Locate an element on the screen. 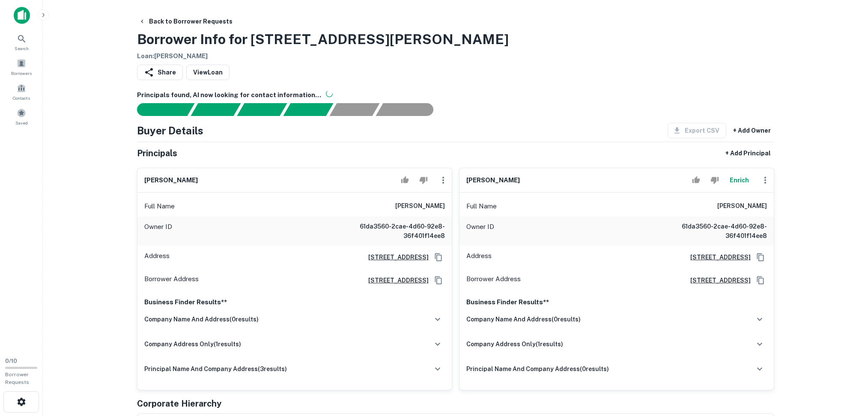 This screenshot has height=416, width=868. div: Sending borrower request to AI... is located at coordinates (159, 110).